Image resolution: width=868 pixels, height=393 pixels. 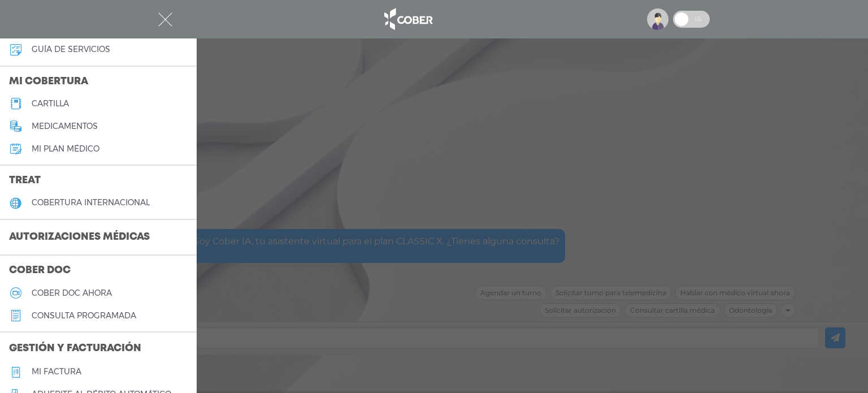 I want to click on img: Cober_menu-close-white.svg, so click(x=165, y=19).